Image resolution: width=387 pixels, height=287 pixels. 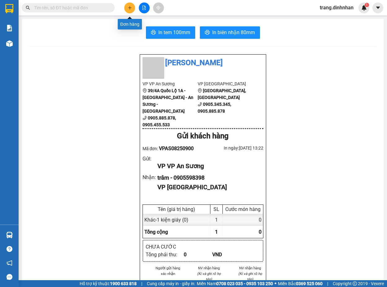 I want to click on span: Cung cấp máy in - giấy in:, so click(x=171, y=283).